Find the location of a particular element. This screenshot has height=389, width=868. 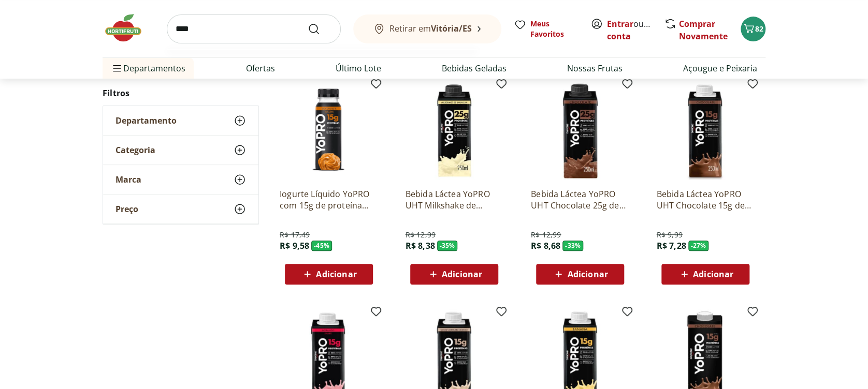

button: Carrinho is located at coordinates (753, 29).